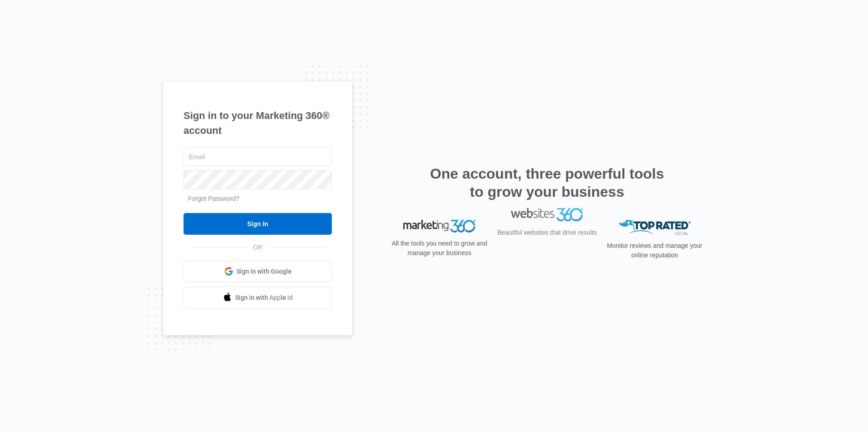 The height and width of the screenshot is (431, 868). I want to click on a: Sign in with Apple Id, so click(257, 298).